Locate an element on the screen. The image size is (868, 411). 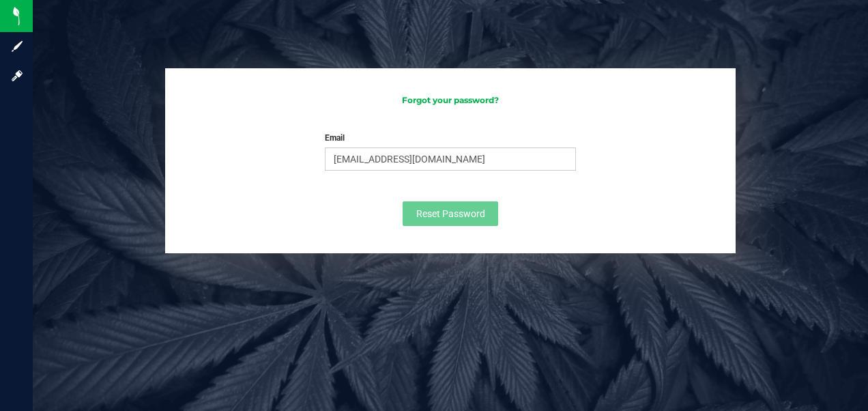
inline-svg: Log in is located at coordinates (17, 76).